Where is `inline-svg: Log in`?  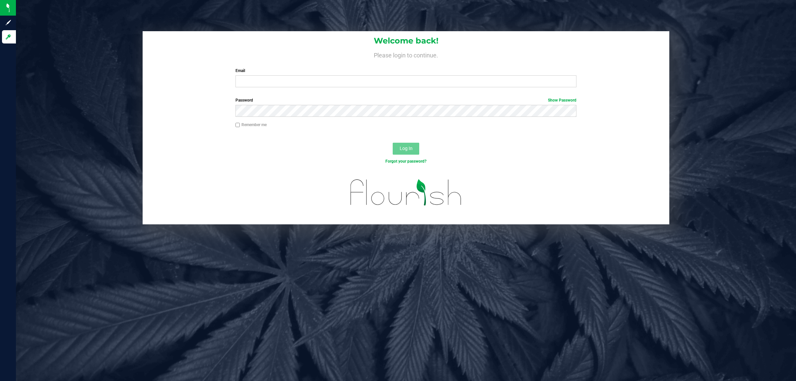 inline-svg: Log in is located at coordinates (8, 37).